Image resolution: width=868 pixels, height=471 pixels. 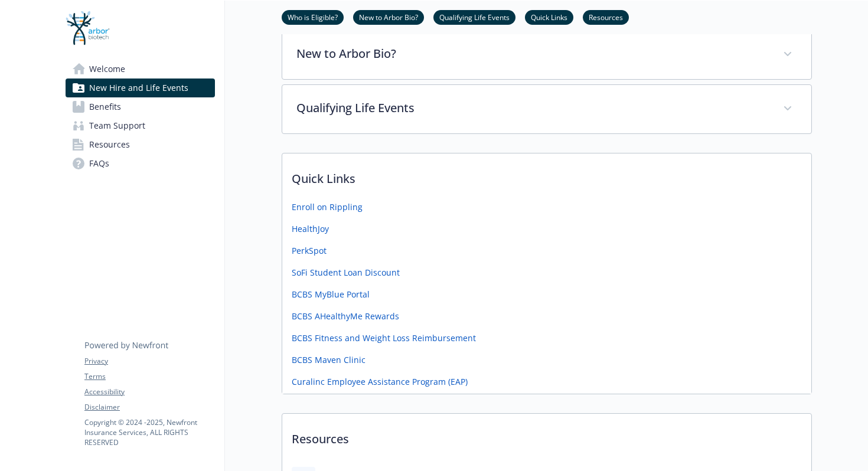 I want to click on span: Benefits, so click(x=105, y=107).